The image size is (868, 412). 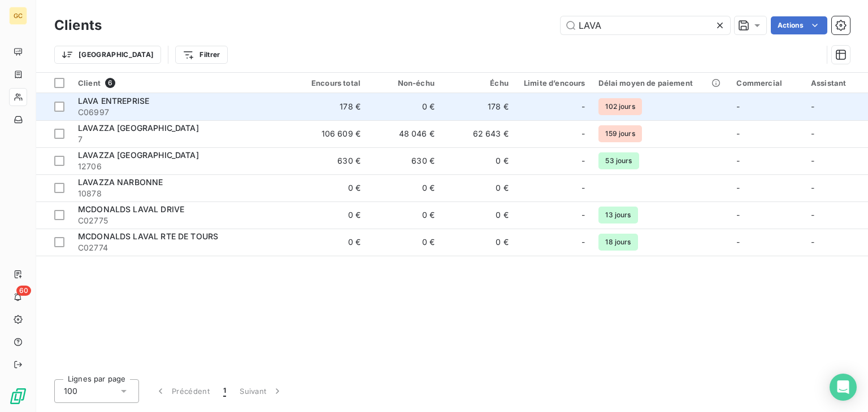 What do you see at coordinates (182, 248) in the screenshot?
I see `span: C02774` at bounding box center [182, 248].